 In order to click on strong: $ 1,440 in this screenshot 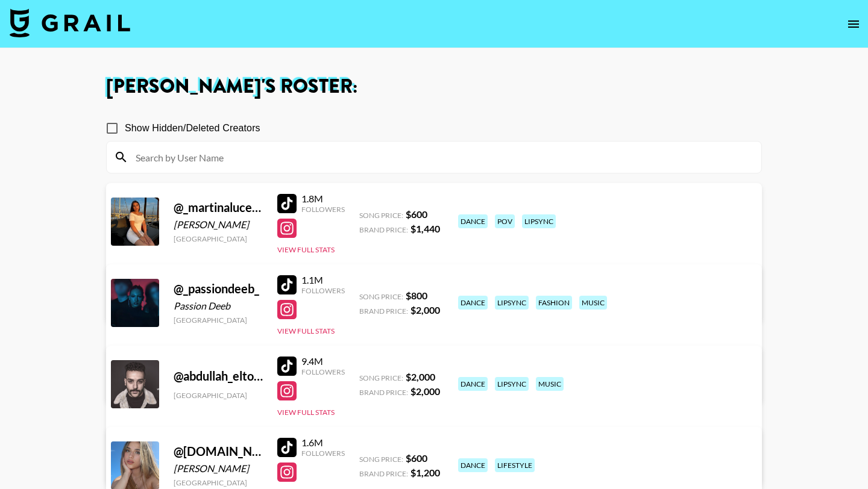, I will do `click(425, 229)`.